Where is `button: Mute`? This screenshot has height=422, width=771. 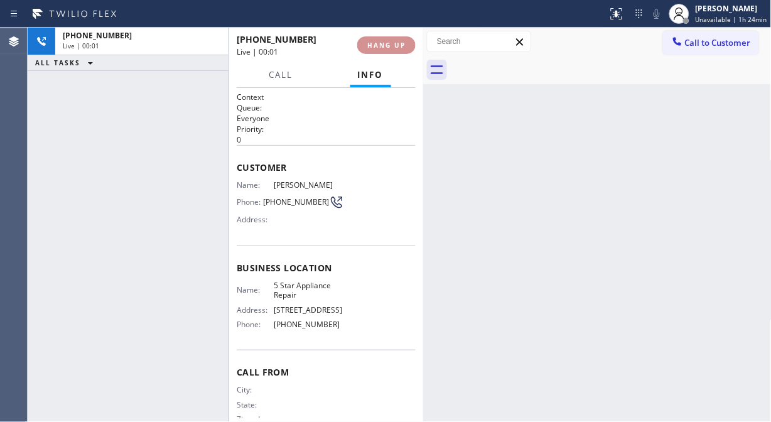
button: Mute is located at coordinates (657, 14).